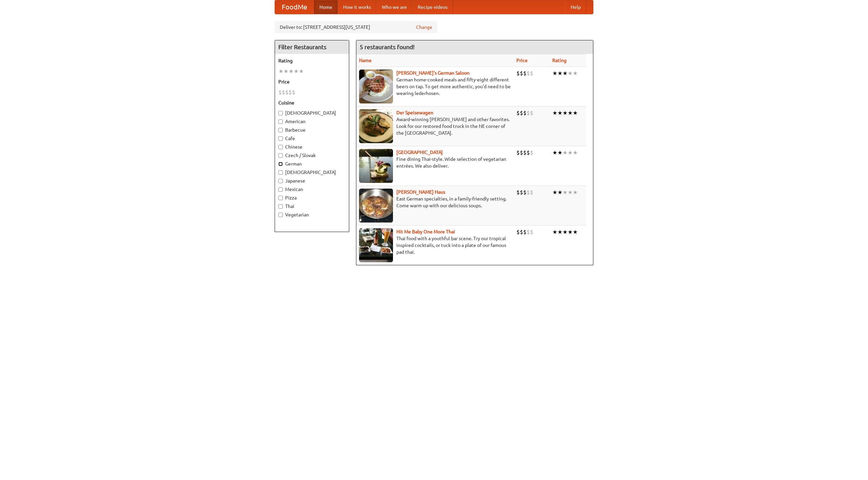 This screenshot has height=480, width=868. I want to click on input: Mexican, so click(281, 190).